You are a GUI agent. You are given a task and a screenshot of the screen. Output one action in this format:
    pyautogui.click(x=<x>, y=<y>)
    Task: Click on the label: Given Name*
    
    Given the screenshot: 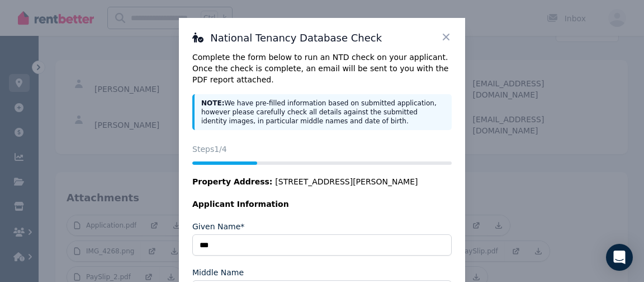 What is the action you would take?
    pyautogui.click(x=218, y=227)
    